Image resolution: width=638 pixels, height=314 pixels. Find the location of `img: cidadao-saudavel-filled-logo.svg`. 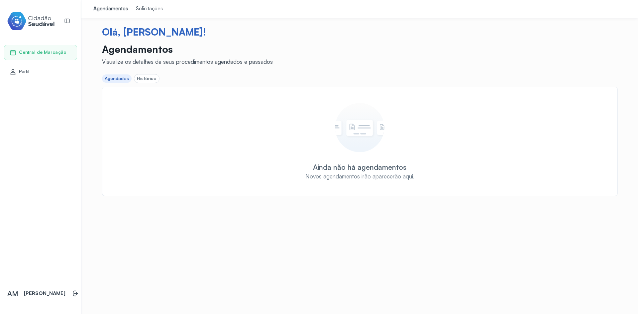

img: cidadao-saudavel-filled-logo.svg is located at coordinates (31, 21).